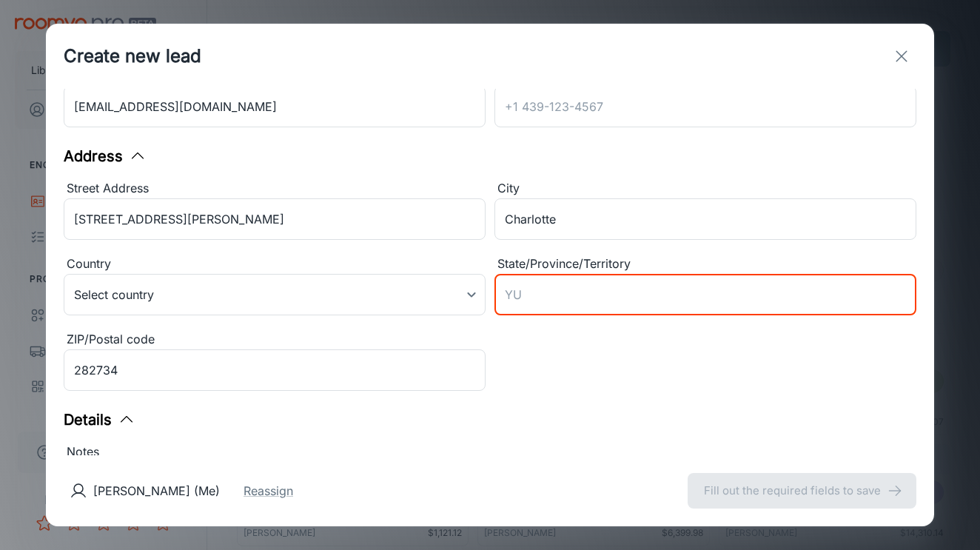  I want to click on div: State/Province/Territory, so click(706, 264).